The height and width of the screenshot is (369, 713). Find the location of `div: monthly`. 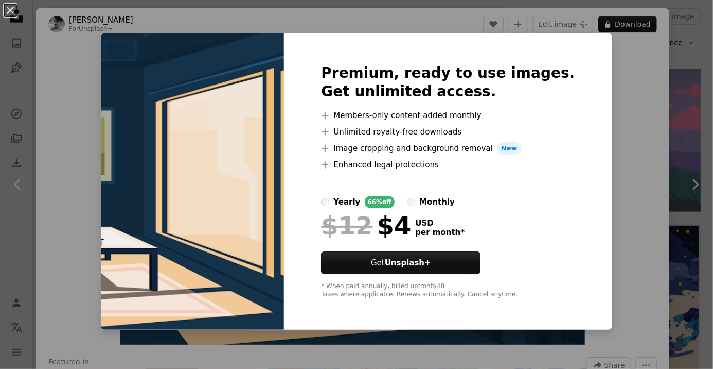

div: monthly is located at coordinates (437, 202).